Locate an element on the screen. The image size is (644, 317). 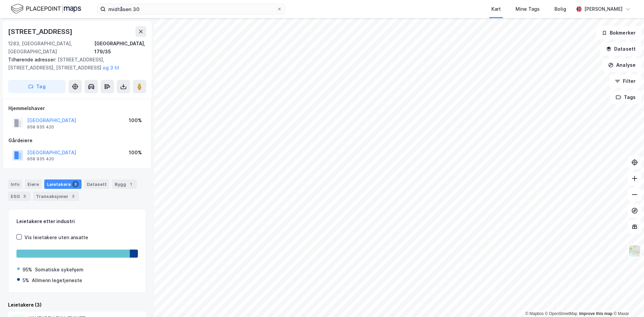
div: Allmenn legetjeneste is located at coordinates (57, 280).